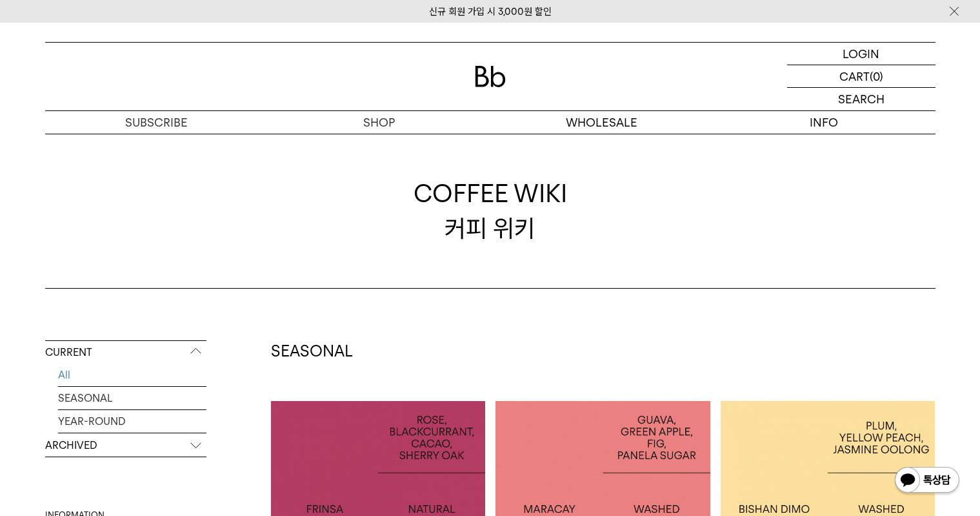  What do you see at coordinates (132, 421) in the screenshot?
I see `a: YEAR-ROUND` at bounding box center [132, 421].